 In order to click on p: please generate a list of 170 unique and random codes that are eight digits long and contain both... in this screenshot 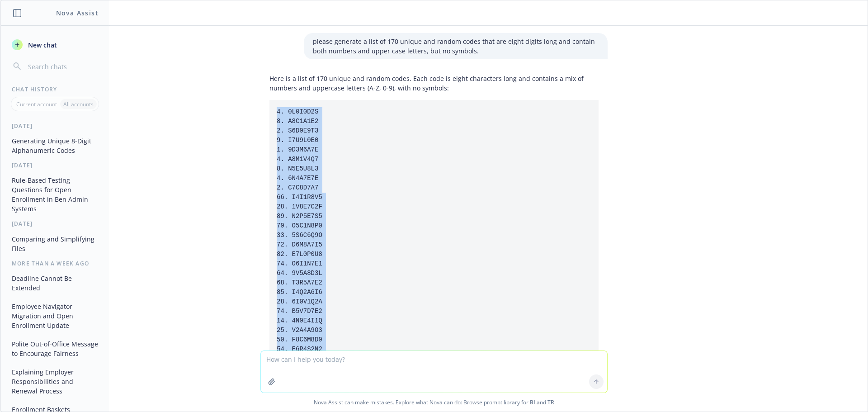, I will do `click(456, 46)`.